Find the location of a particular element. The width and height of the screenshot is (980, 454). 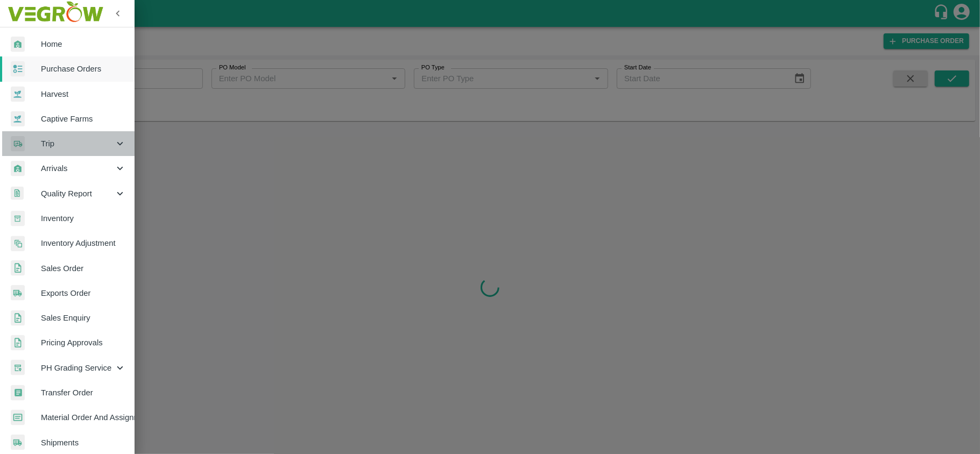

img: qualityReport is located at coordinates (17, 193).